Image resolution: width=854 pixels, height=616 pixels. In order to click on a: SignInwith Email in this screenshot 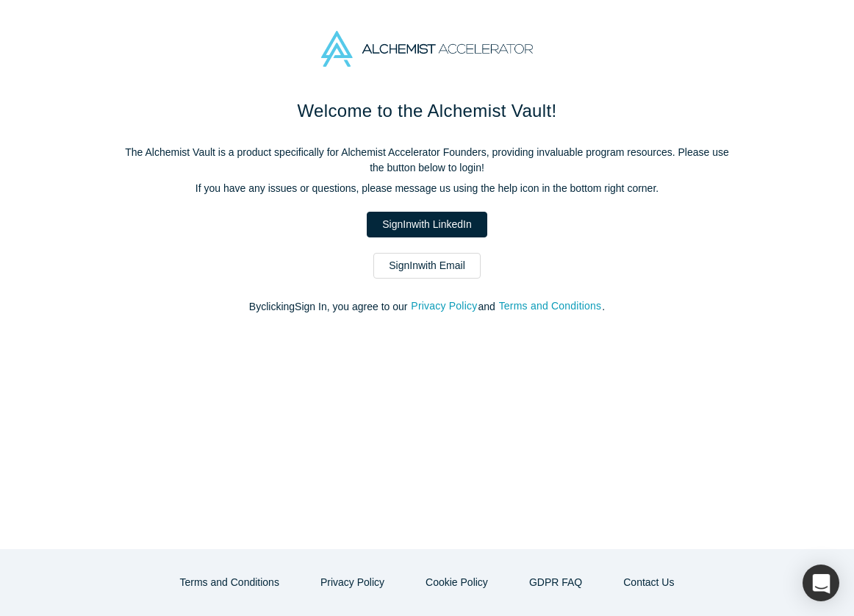, I will do `click(427, 266)`.